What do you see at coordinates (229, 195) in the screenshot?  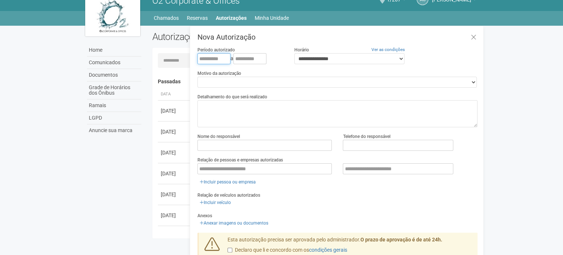 I see `label: Relação de veículos autorizados` at bounding box center [229, 195].